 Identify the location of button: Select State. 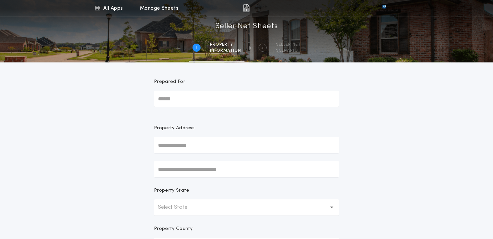
(247, 207).